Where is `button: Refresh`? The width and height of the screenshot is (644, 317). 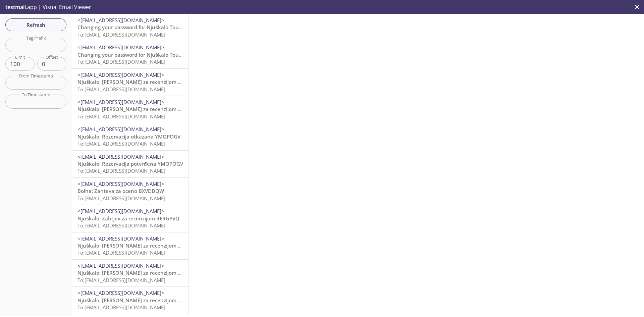
button: Refresh is located at coordinates (36, 25).